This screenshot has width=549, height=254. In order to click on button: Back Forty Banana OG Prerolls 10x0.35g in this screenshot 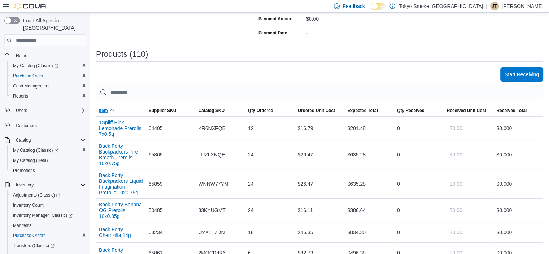, I will do `click(121, 210)`.